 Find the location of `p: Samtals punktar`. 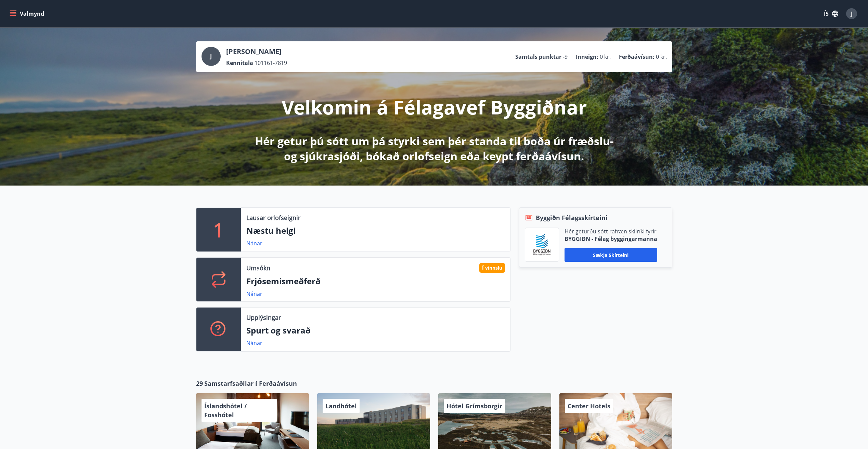

p: Samtals punktar is located at coordinates (538, 57).